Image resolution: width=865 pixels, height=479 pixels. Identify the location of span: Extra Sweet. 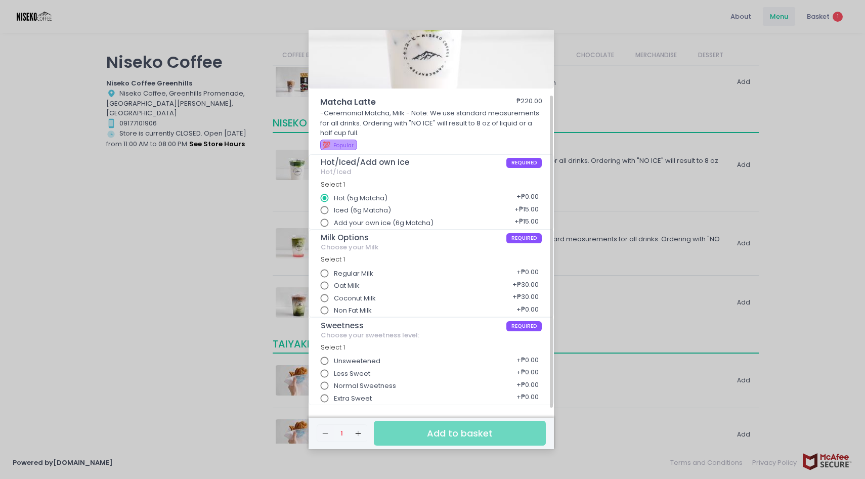
(353, 399).